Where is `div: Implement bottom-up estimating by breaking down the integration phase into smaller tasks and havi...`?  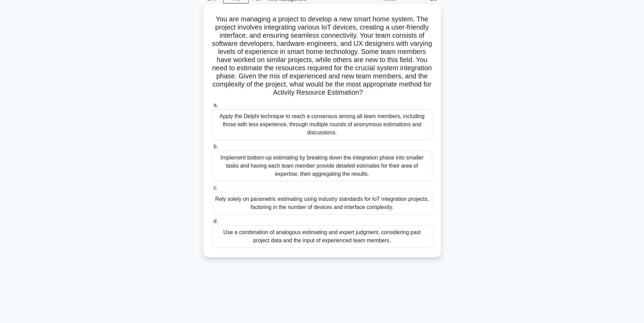
div: Implement bottom-up estimating by breaking down the integration phase into smaller tasks and havi... is located at coordinates (322, 165).